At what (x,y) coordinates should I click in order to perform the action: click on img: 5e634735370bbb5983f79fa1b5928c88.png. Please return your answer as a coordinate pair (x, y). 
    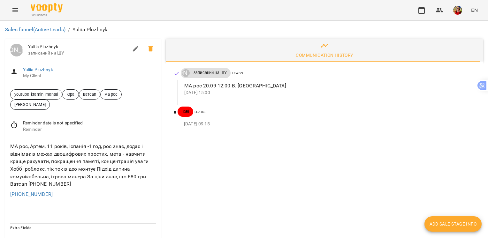
    Looking at the image, I should click on (457, 10).